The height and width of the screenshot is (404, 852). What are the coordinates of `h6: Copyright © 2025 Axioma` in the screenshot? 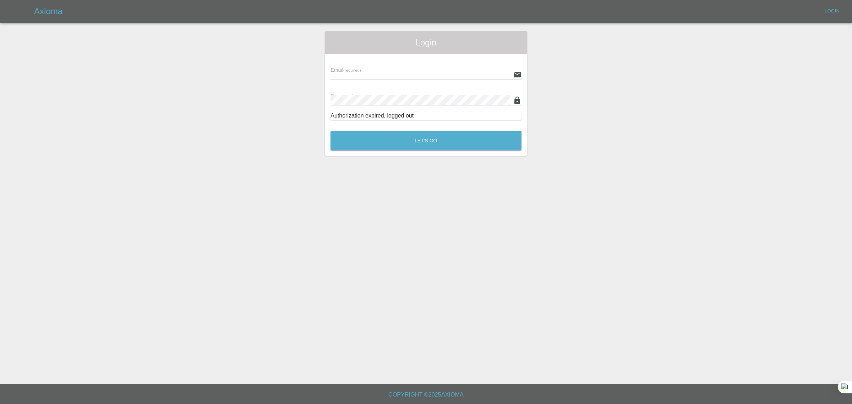 It's located at (426, 395).